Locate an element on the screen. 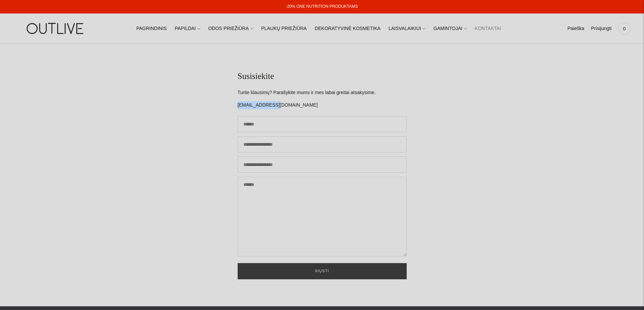 This screenshot has height=310, width=644. p: Turite klausimų? Parašykite mums ir mes labai greitai atsakysime. is located at coordinates (322, 93).